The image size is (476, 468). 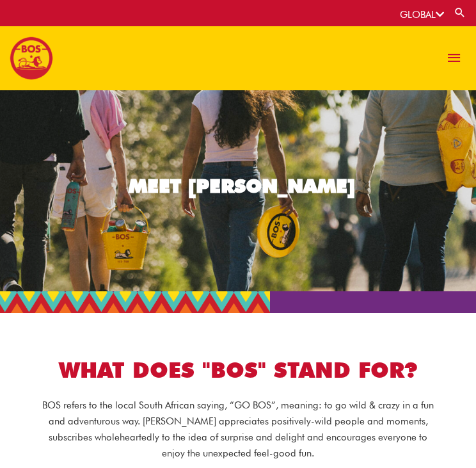 I want to click on img: BOS logo finals-200px, so click(x=31, y=58).